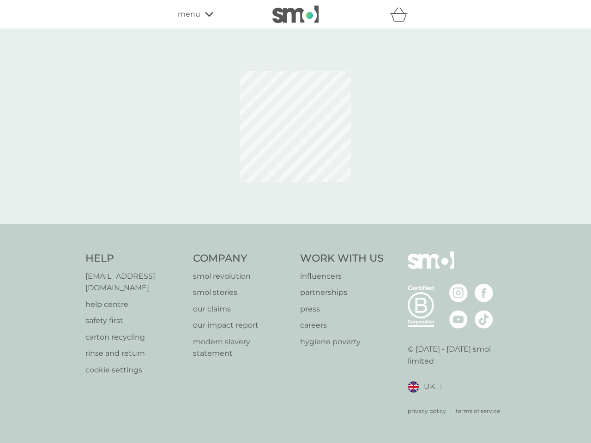 This screenshot has width=591, height=443. I want to click on h4: Work With Us, so click(342, 259).